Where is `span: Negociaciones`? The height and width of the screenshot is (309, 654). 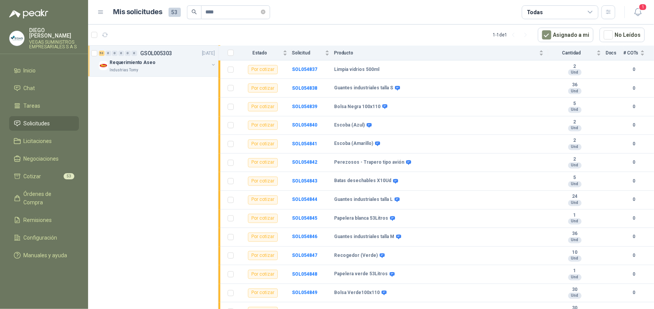
span: Negociaciones is located at coordinates (41, 159).